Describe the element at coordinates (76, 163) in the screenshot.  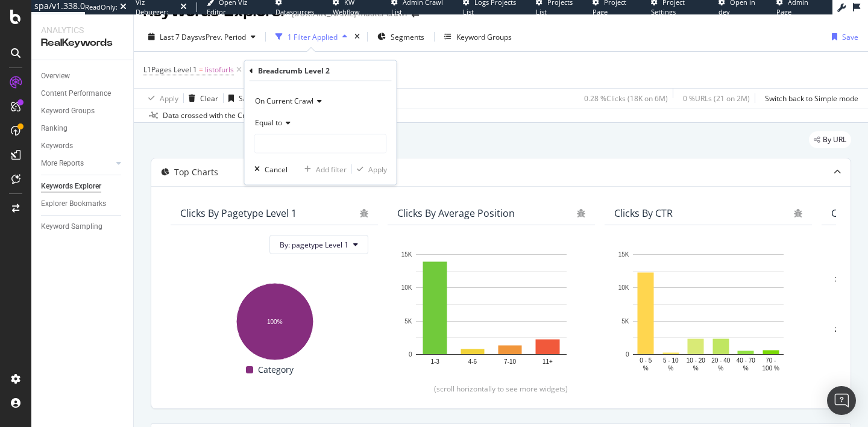
I see `a: More Reports` at that location.